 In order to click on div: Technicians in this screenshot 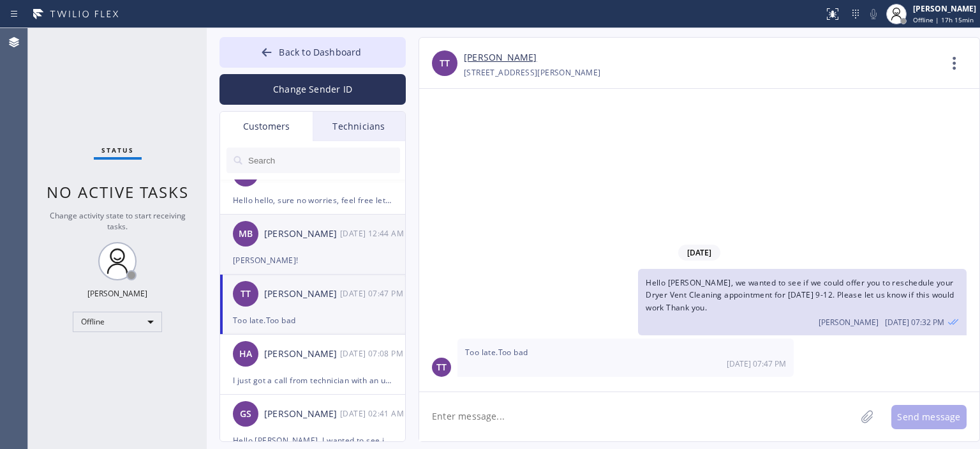, I will do `click(359, 127)`.